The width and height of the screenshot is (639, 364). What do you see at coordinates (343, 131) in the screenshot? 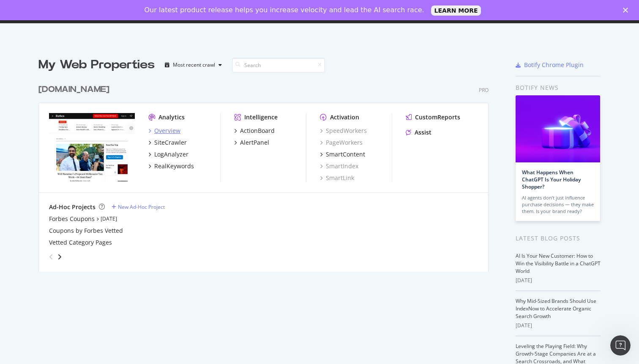
I see `div: SpeedWorkers` at bounding box center [343, 131].